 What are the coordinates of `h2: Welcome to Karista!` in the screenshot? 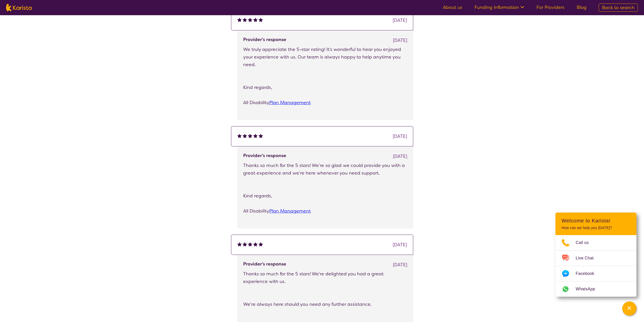 It's located at (596, 221).